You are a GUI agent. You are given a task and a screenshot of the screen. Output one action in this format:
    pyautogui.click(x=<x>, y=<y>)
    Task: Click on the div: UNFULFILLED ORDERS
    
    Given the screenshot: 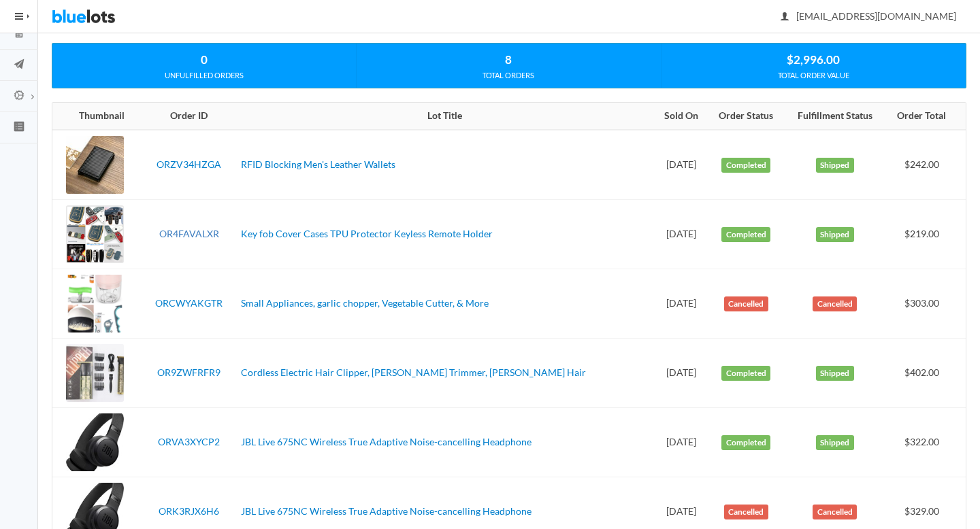 What is the action you would take?
    pyautogui.click(x=204, y=75)
    